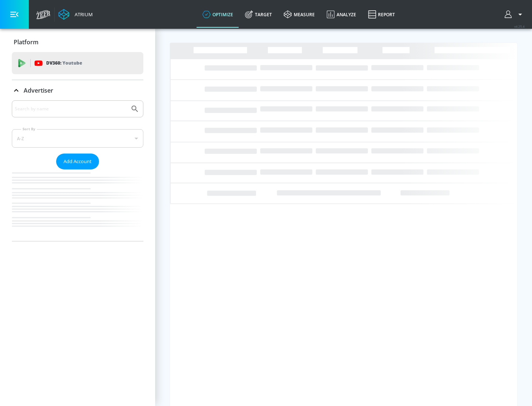 This screenshot has height=406, width=532. I want to click on p: DV360:, so click(64, 63).